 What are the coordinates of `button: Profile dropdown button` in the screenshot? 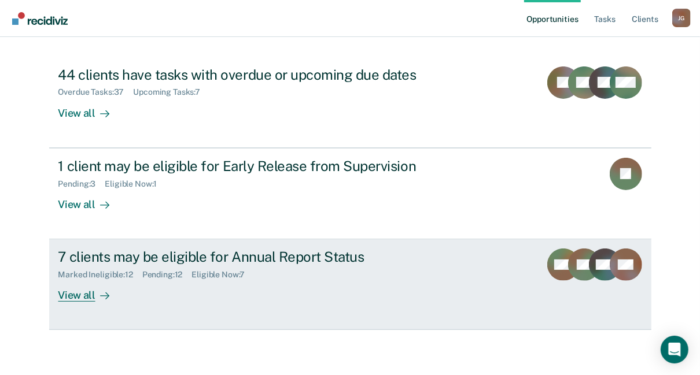 It's located at (681, 18).